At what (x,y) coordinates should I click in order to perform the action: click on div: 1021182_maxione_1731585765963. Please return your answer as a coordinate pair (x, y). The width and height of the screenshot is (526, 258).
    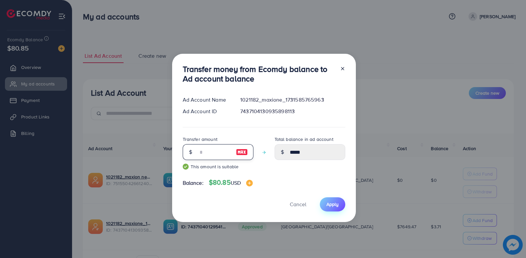
    Looking at the image, I should click on (292, 100).